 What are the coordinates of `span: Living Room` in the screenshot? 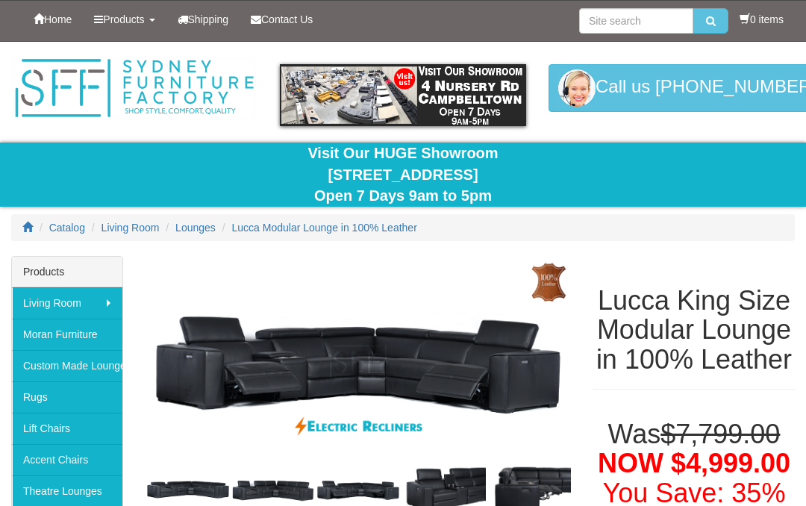 It's located at (131, 228).